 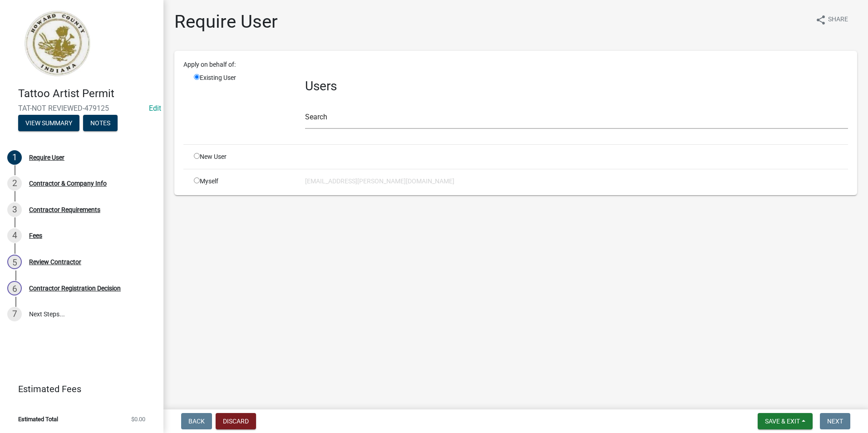 What do you see at coordinates (35, 235) in the screenshot?
I see `div: Fees` at bounding box center [35, 235].